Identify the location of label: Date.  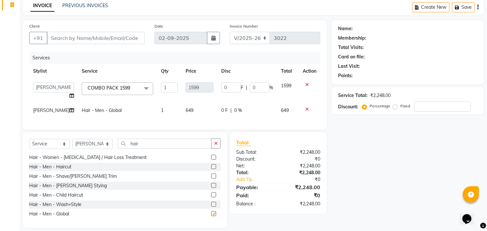
(159, 26).